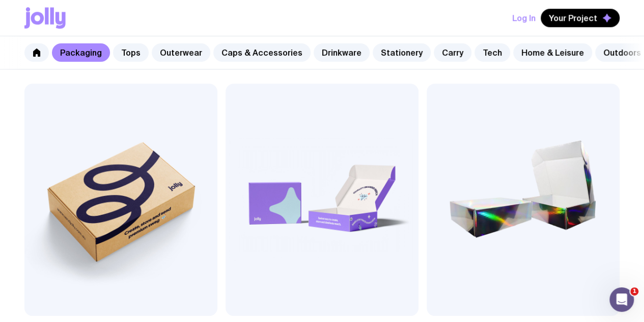  Describe the element at coordinates (401, 52) in the screenshot. I see `a: Stationery` at that location.